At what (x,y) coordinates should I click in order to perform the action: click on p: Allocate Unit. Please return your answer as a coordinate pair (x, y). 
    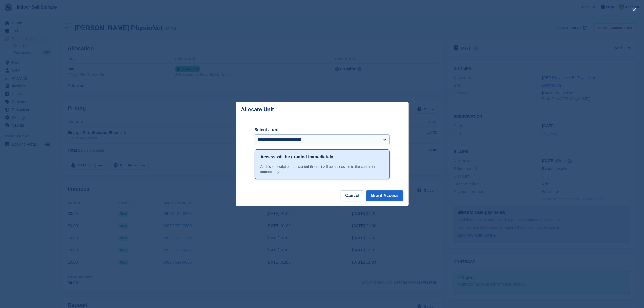
    Looking at the image, I should click on (257, 109).